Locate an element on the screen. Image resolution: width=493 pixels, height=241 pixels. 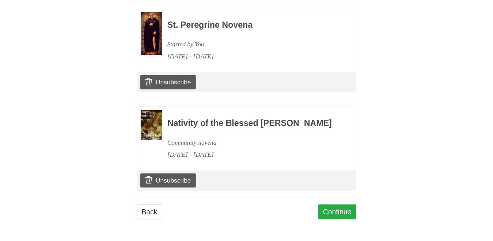
a: Back is located at coordinates (149, 212).